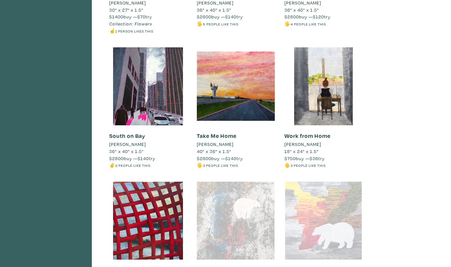  Describe the element at coordinates (290, 158) in the screenshot. I see `span: $750` at that location.